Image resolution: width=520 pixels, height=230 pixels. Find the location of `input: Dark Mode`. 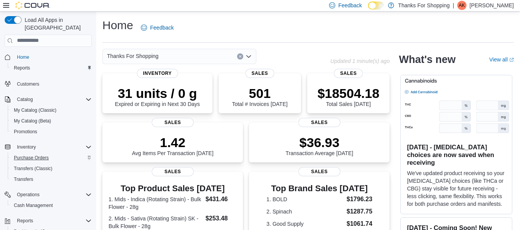

input: Dark Mode is located at coordinates (376, 5).